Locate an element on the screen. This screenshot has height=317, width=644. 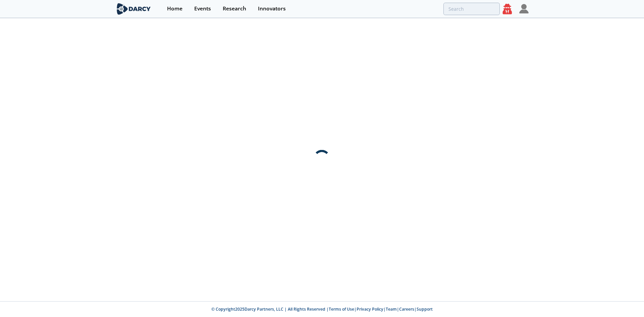
img: logo-wide.svg is located at coordinates (133, 8).